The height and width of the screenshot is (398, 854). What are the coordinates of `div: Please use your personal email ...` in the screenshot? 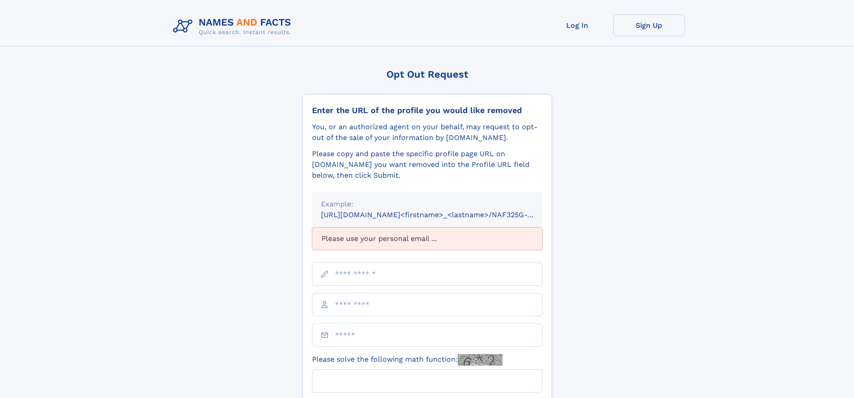 It's located at (427, 239).